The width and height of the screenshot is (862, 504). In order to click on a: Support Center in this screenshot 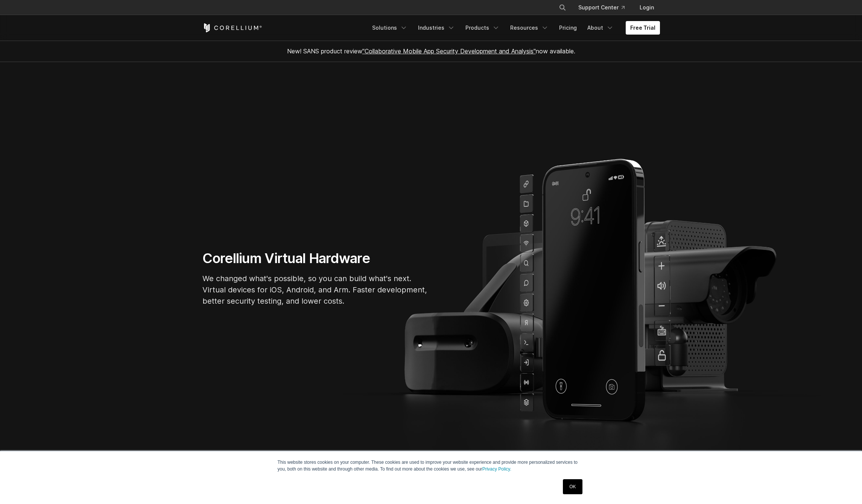, I will do `click(601, 7)`.